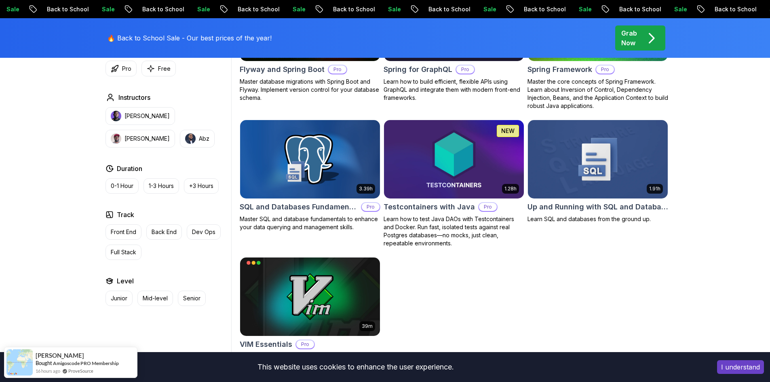 This screenshot has height=382, width=770. I want to click on button: Pro, so click(121, 68).